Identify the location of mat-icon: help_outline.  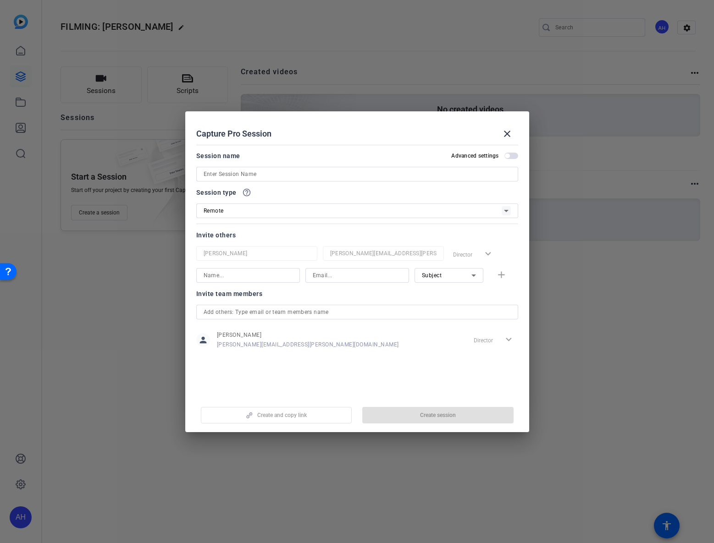
(247, 192).